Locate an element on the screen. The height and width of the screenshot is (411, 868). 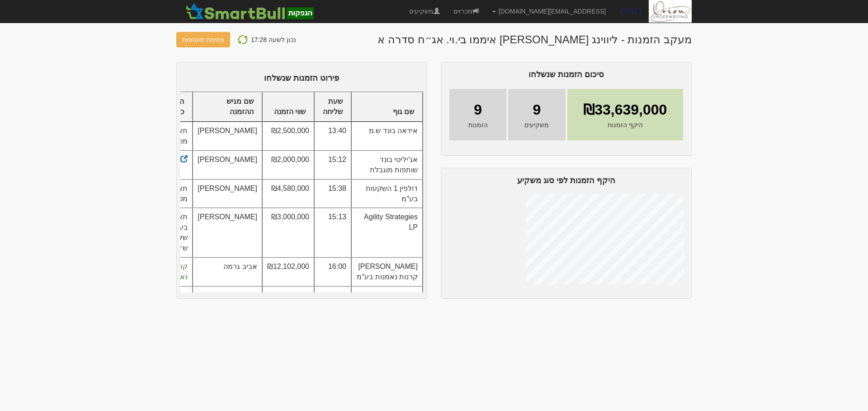
td: Agility Strategies LP is located at coordinates (387, 232).